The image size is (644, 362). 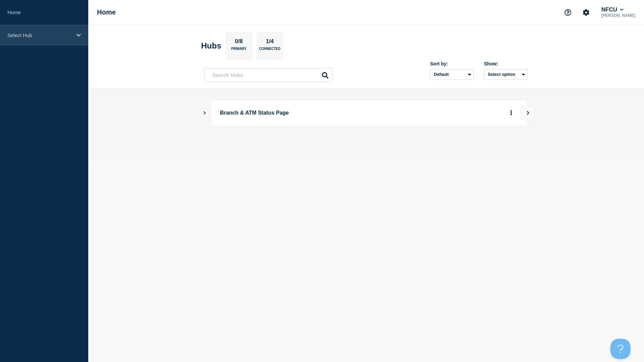 I want to click on div: Show:, so click(x=506, y=64).